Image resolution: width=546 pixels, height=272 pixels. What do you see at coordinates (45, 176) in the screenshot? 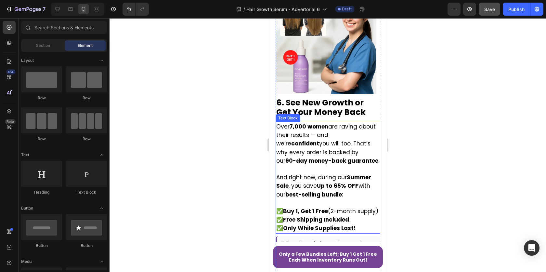
I see `strong: best-selling bundle:` at bounding box center [45, 176].